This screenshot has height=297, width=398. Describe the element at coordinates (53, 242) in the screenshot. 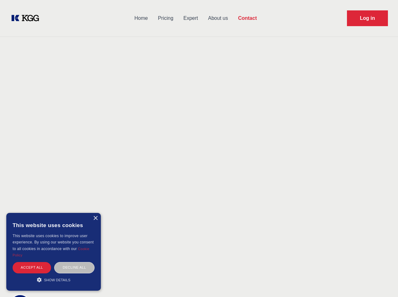

I see `span: This website uses cookies to improve user experience. By using our website you consent to all coo...` at that location.